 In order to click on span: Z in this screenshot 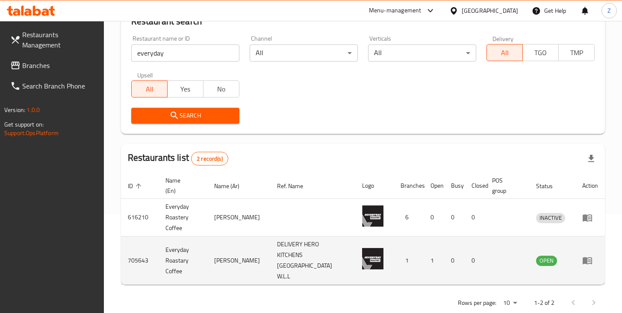, I will do `click(609, 11)`.